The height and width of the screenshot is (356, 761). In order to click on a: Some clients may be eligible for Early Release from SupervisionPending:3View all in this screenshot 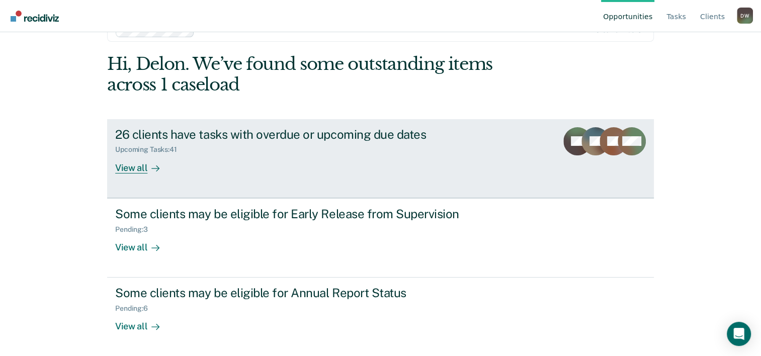, I will do `click(380, 238)`.